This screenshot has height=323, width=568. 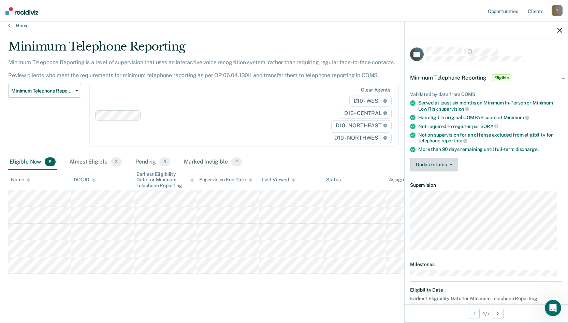 What do you see at coordinates (490, 126) in the screenshot?
I see `div: Not required to register per` at bounding box center [490, 126].